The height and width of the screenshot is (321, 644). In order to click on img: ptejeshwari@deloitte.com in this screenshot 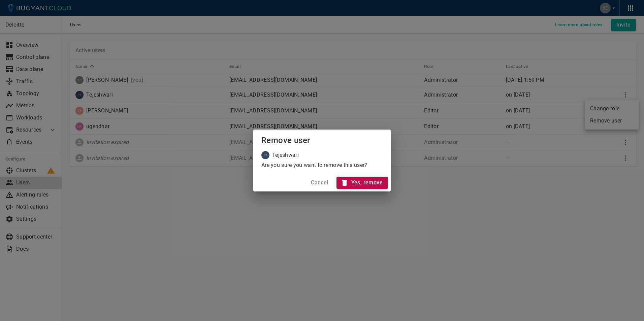, I will do `click(266, 155)`.